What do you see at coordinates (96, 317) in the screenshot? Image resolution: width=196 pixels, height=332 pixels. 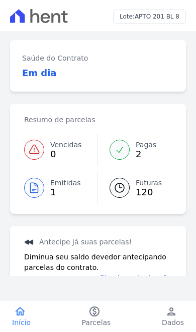 I see `a: paidParcelas` at bounding box center [96, 317].